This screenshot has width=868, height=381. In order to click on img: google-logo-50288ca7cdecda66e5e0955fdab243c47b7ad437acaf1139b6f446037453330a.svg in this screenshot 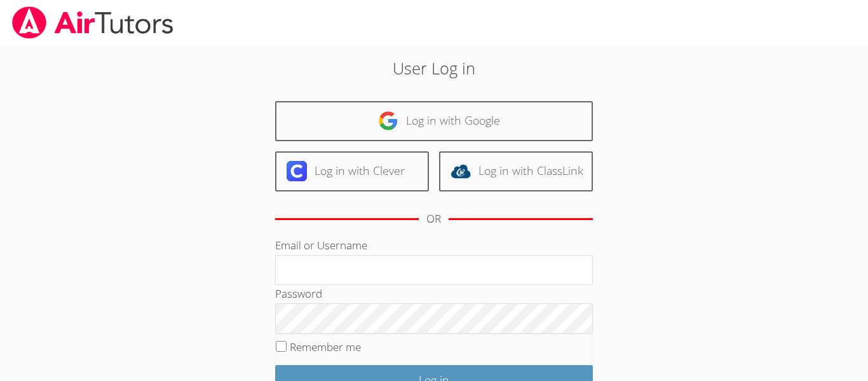, I will do `click(388, 120)`.